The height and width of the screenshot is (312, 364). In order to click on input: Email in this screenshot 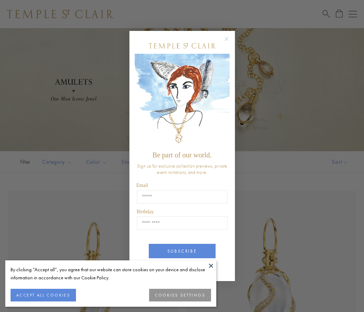, I will do `click(182, 197)`.